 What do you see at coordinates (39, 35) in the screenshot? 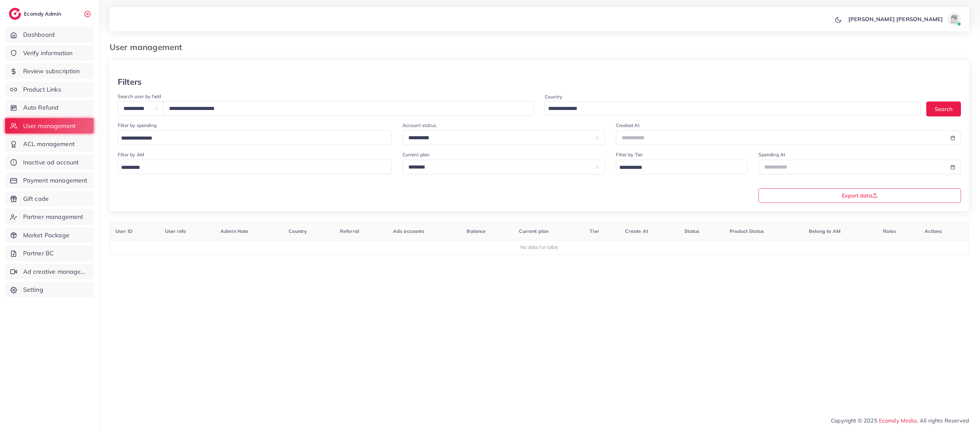
I see `span: Dashboard` at bounding box center [39, 35].